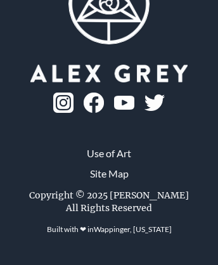  What do you see at coordinates (124, 103) in the screenshot?
I see `img: youtube-logo.png` at bounding box center [124, 103].